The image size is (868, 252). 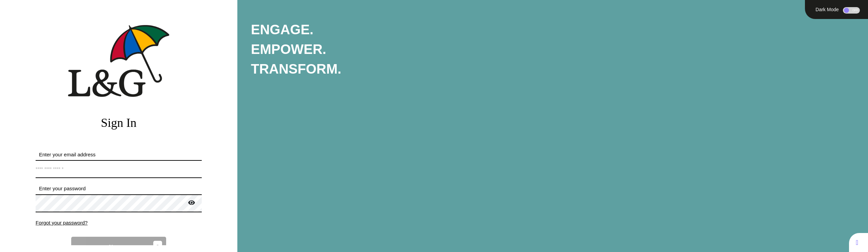 What do you see at coordinates (118, 188) in the screenshot?
I see `label: Enter your password` at bounding box center [118, 188].